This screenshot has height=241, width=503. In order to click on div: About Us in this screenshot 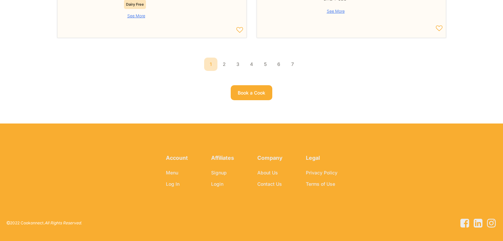, I will do `click(268, 173)`.